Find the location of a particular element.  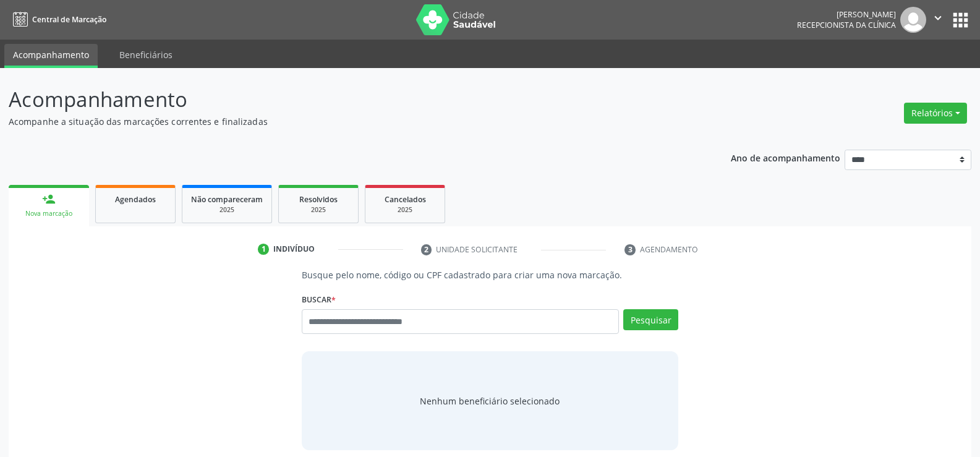

button: Relatórios is located at coordinates (936, 113).